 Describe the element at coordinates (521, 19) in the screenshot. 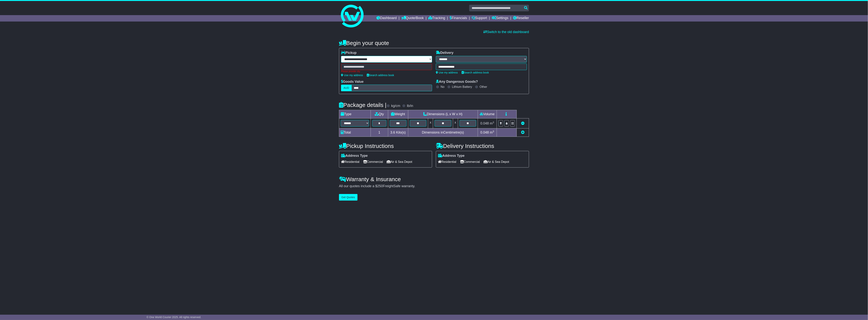

I see `a: Reseller` at that location.